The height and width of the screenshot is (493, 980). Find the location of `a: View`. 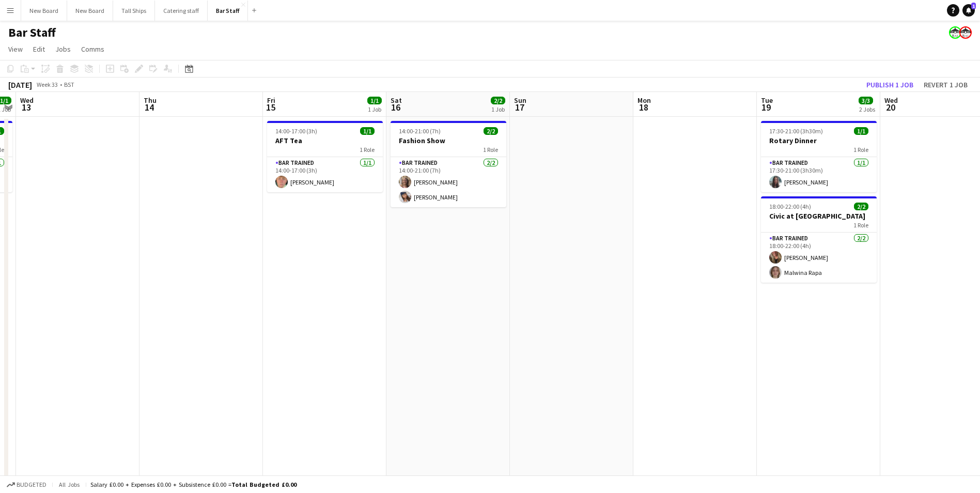

a: View is located at coordinates (15, 49).